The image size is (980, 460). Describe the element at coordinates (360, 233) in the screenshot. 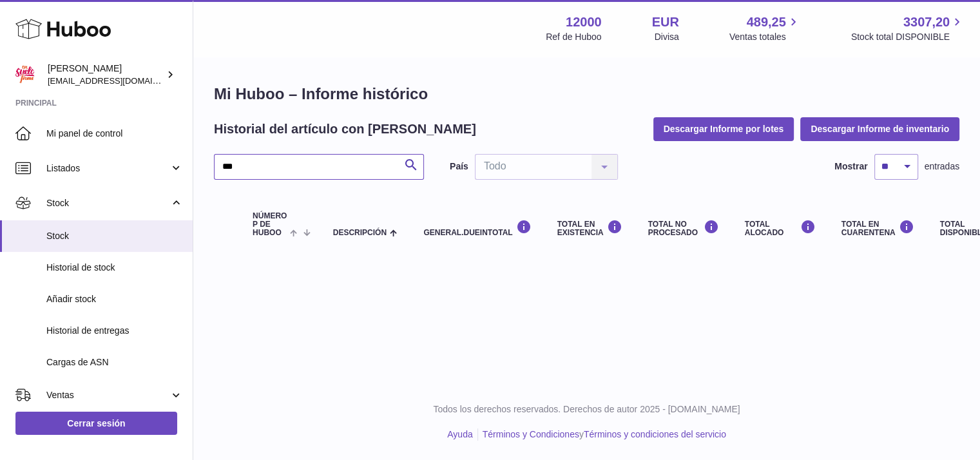

I see `span: Descripción` at that location.